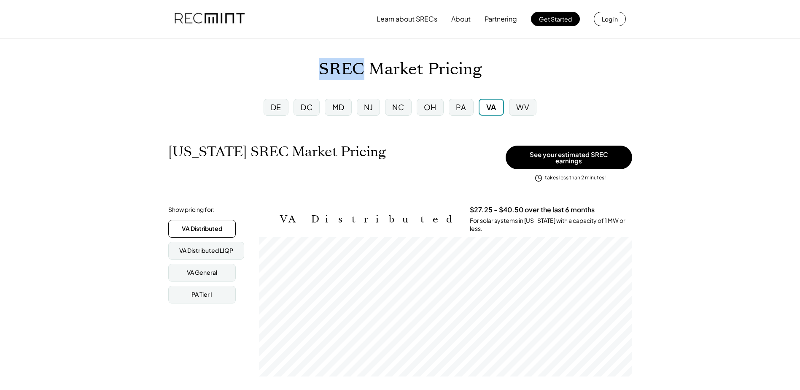 The image size is (800, 390). What do you see at coordinates (398, 107) in the screenshot?
I see `div: NC` at bounding box center [398, 107].